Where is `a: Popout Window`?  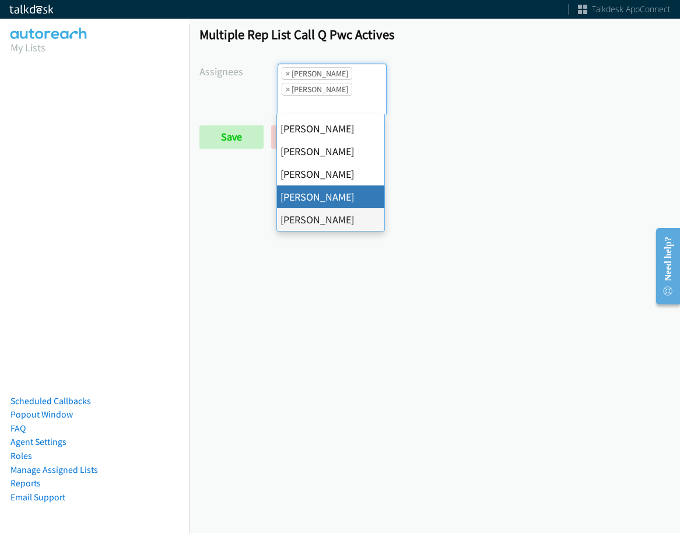
a: Popout Window is located at coordinates (41, 414).